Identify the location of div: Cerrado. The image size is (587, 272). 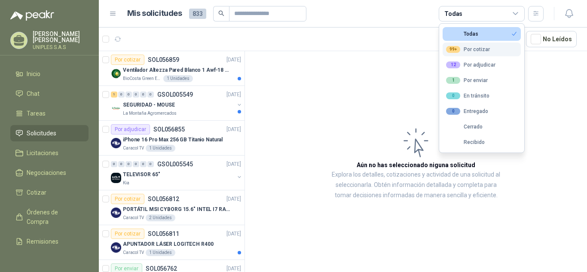
(464, 127).